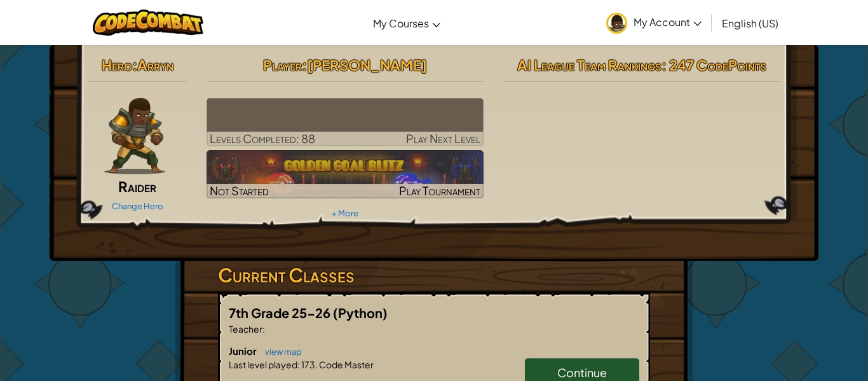 This screenshot has width=868, height=381. Describe the element at coordinates (440, 190) in the screenshot. I see `span: Play Tournament` at that location.